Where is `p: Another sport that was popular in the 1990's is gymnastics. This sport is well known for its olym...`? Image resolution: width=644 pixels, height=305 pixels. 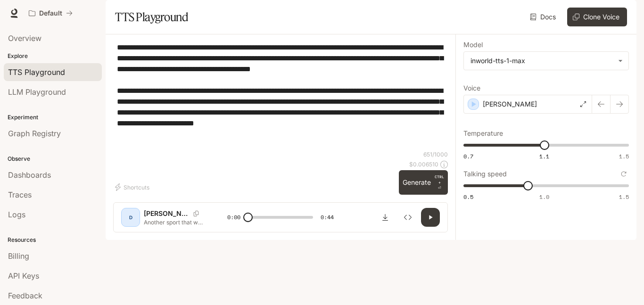 p: Another sport that was popular in the 1990's is gymnastics. This sport is well known for its olym... is located at coordinates (174, 222).